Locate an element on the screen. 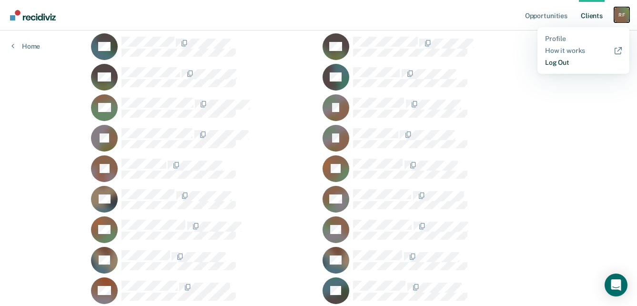 This screenshot has width=637, height=306. a: Log Out is located at coordinates (583, 62).